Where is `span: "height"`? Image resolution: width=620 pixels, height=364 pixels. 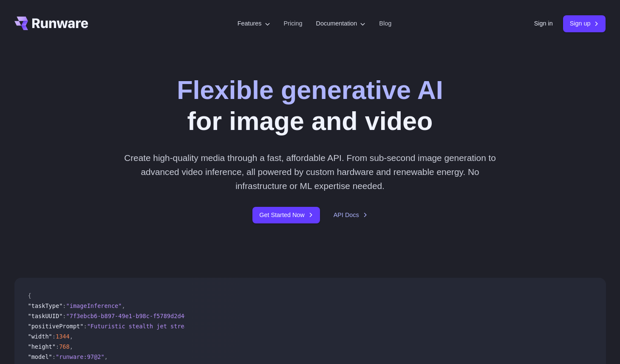
span: "height" is located at coordinates (42, 347).